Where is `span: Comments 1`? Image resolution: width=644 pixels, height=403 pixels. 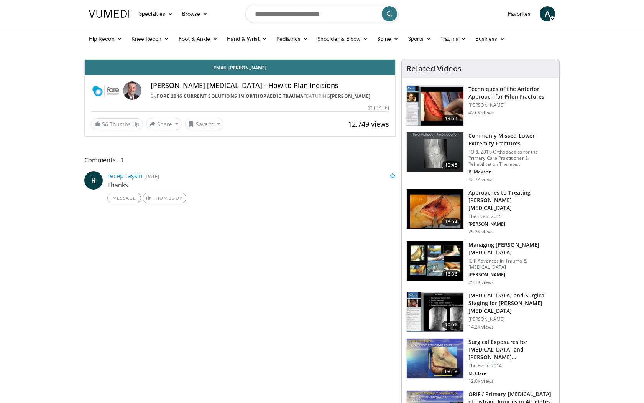
span: Comments 1 is located at coordinates (240, 160).